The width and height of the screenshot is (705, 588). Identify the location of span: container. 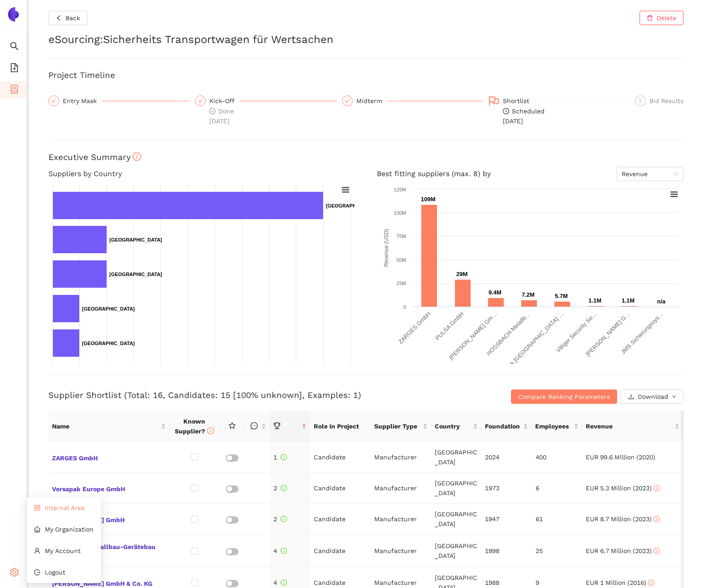
(15, 91).